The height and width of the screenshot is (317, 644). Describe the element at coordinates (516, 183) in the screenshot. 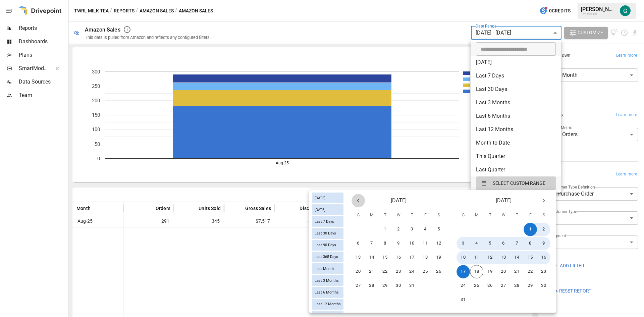

I see `button: SELECT CUSTOM RANGE` at that location.